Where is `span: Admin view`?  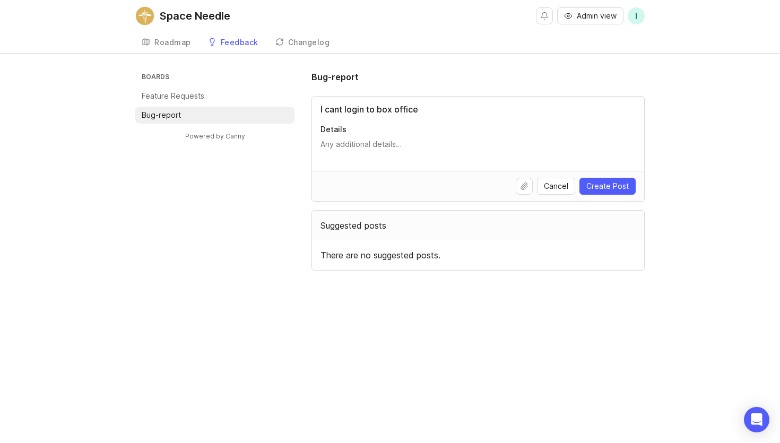 span: Admin view is located at coordinates (596, 16).